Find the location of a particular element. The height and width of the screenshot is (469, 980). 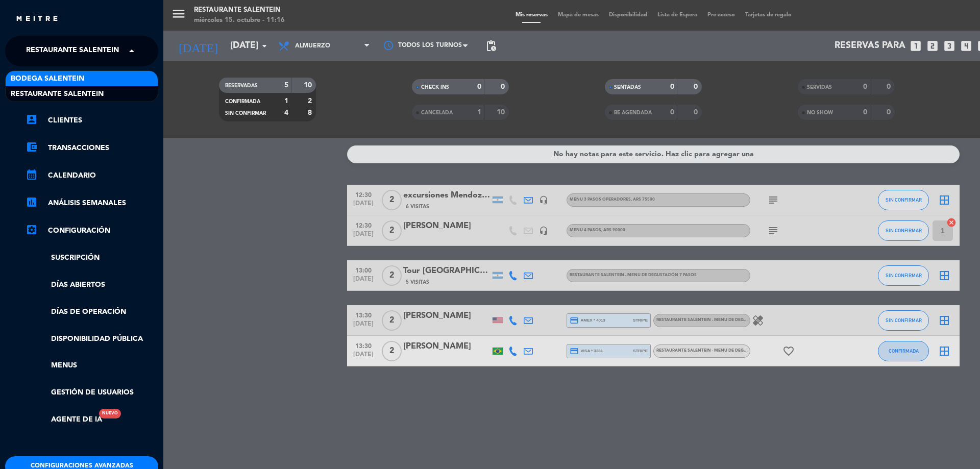

i: settings_applications is located at coordinates (31, 230).